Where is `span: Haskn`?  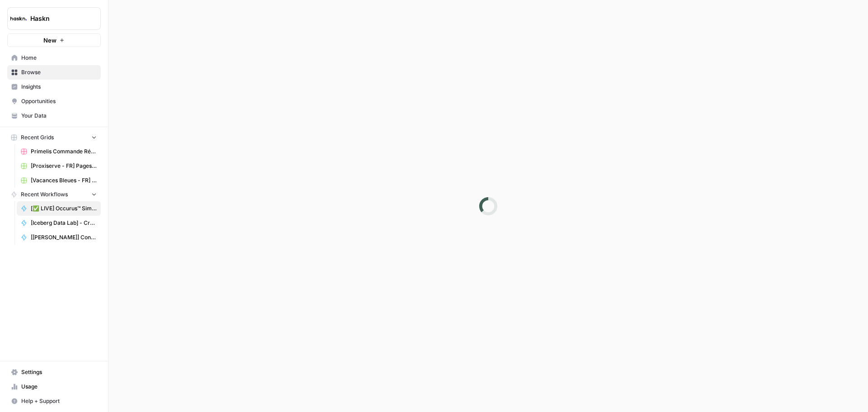 span: Haskn is located at coordinates (57, 19).